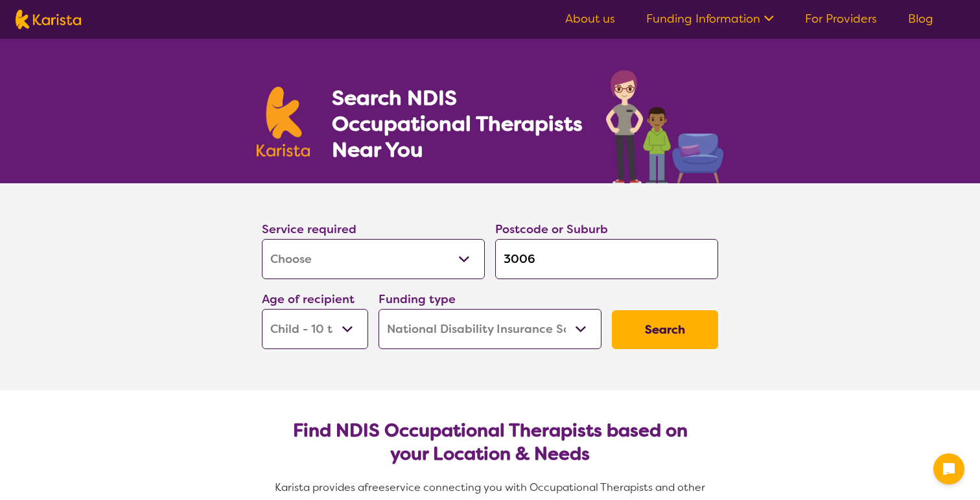  What do you see at coordinates (709, 19) in the screenshot?
I see `a: Funding Information` at bounding box center [709, 19].